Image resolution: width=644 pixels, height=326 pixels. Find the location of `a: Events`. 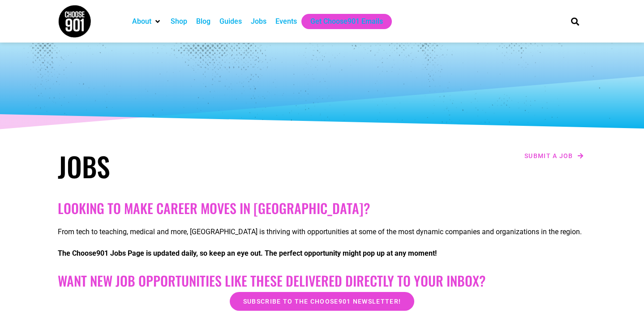

a: Events is located at coordinates (286, 22).